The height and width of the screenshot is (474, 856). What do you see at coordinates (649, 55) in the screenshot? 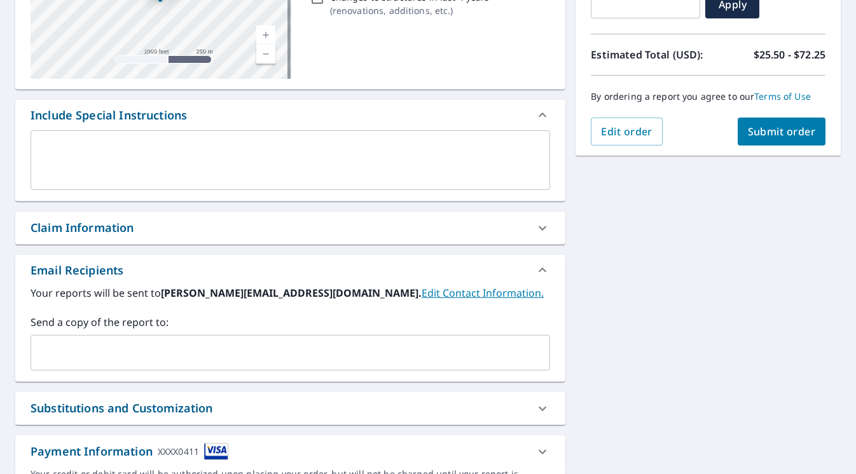
I see `p: Estimated Total (USD):` at bounding box center [649, 55].